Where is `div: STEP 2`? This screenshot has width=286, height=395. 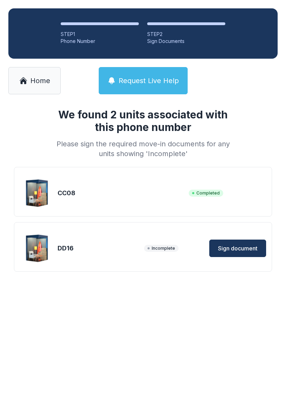
div: STEP 2 is located at coordinates (186, 34).